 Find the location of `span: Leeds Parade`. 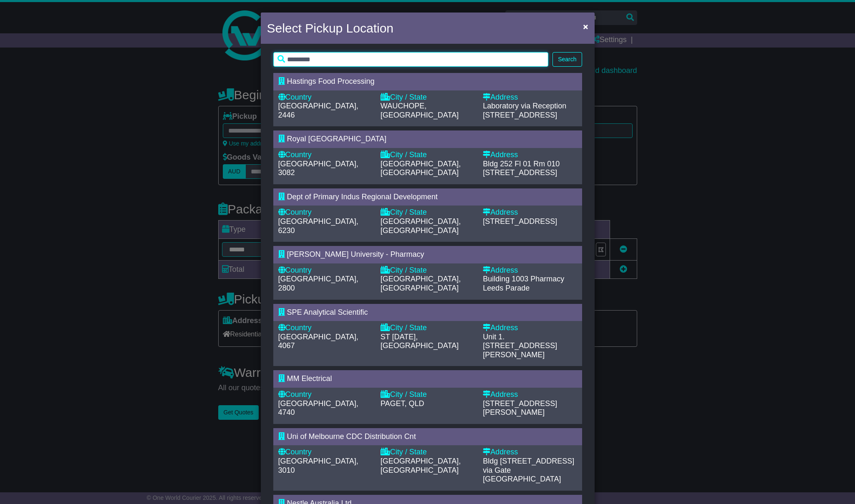

span: Leeds Parade is located at coordinates (506, 288).